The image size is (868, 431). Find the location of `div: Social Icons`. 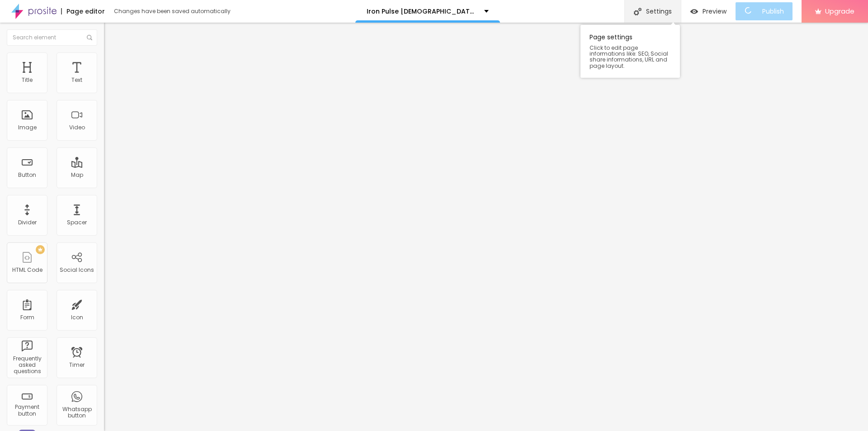

div: Social Icons is located at coordinates (77, 270).